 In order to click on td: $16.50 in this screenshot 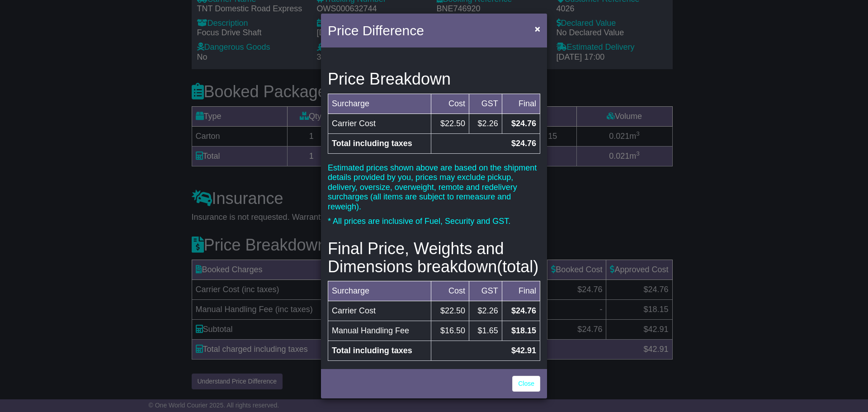, I will do `click(450, 331)`.